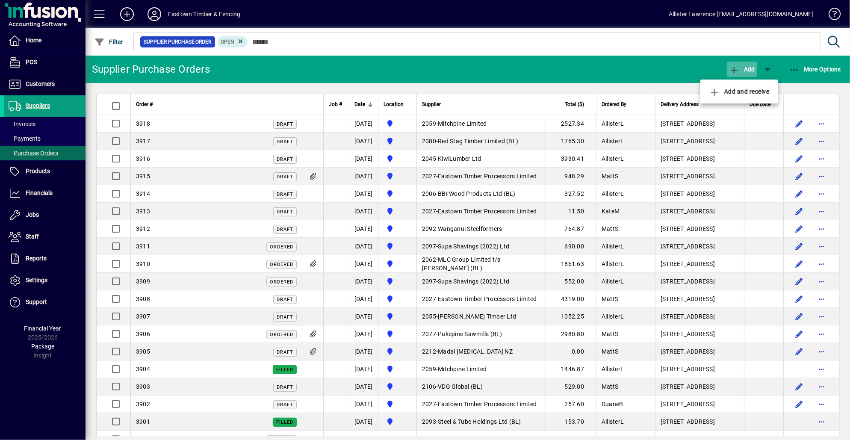 The image size is (850, 440). What do you see at coordinates (570, 124) in the screenshot?
I see `td: 2527.34` at bounding box center [570, 124].